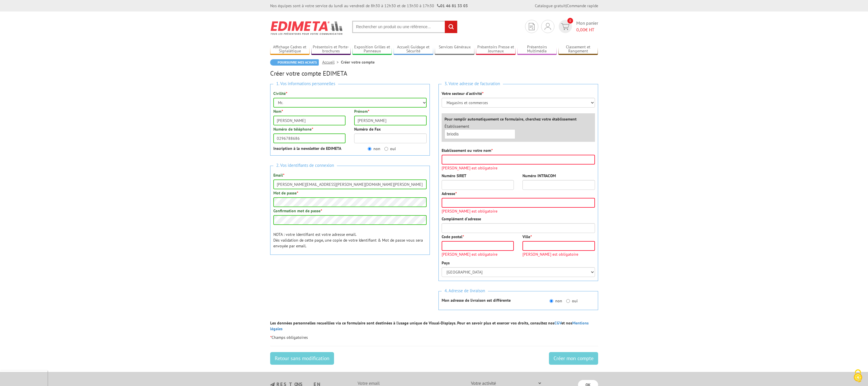 The image size is (868, 386). I want to click on a: Services Généraux, so click(455, 49).